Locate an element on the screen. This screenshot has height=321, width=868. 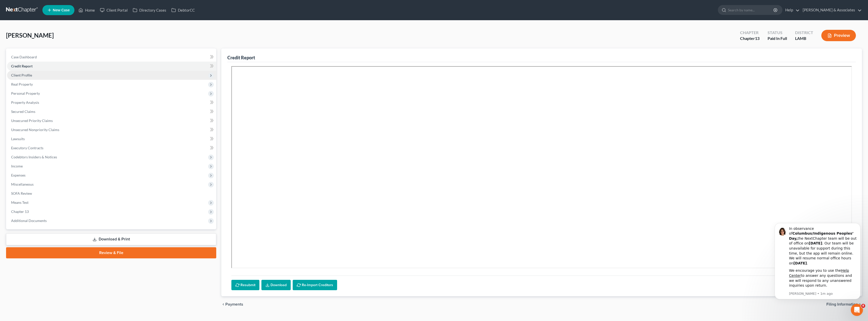
a: Client Portal is located at coordinates (114, 10).